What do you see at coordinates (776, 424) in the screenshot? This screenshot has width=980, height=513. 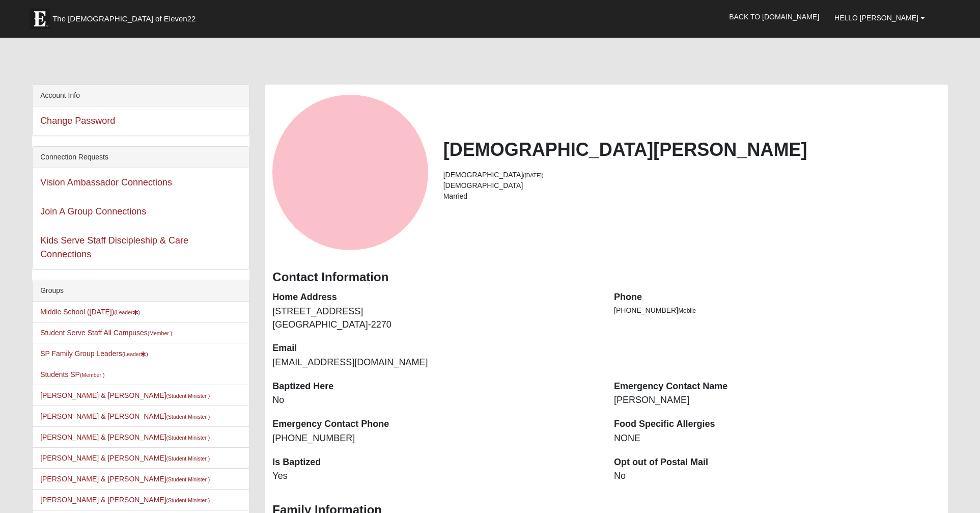 I see `dt: Food Specific Allergies` at bounding box center [776, 424].